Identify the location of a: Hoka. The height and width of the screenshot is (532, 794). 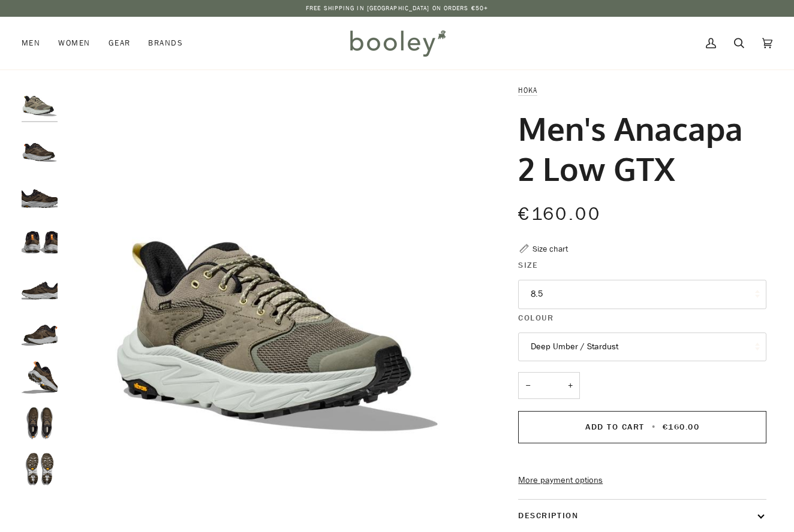
(528, 90).